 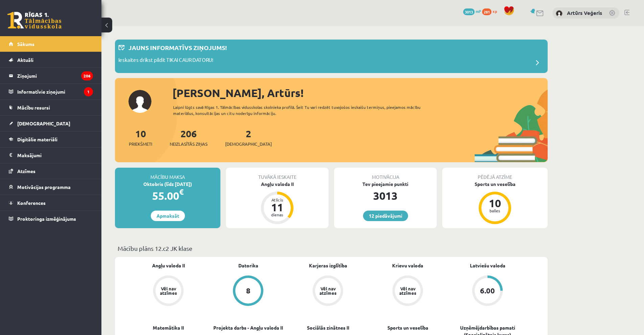 What do you see at coordinates (248, 291) in the screenshot?
I see `a: 8` at bounding box center [248, 291].